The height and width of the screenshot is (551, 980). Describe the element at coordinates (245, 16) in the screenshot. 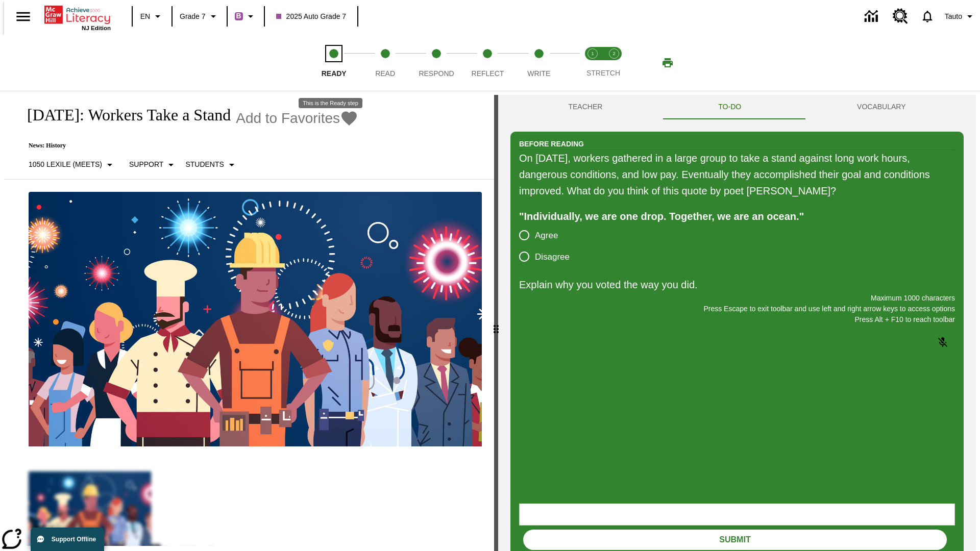

I see `button: Boost Class color is purple. Change class color` at that location.